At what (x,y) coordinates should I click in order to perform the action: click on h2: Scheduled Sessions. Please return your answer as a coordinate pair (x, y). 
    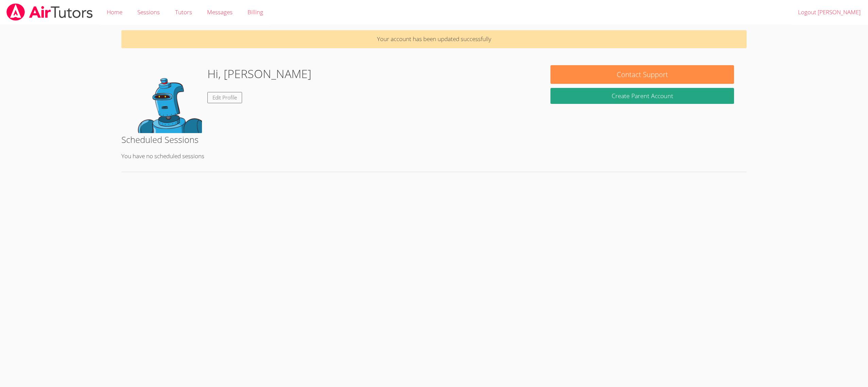
    Looking at the image, I should click on (434, 140).